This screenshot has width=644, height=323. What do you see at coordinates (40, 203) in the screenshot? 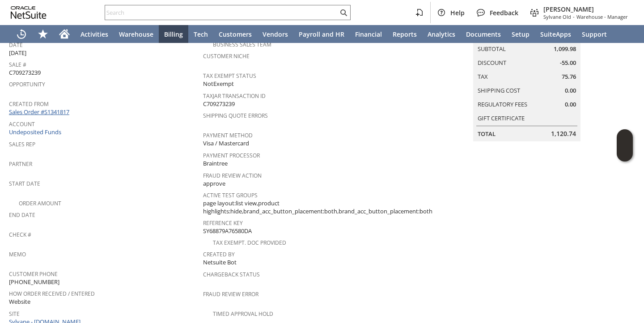
I see `a: Order Amount` at bounding box center [40, 203].